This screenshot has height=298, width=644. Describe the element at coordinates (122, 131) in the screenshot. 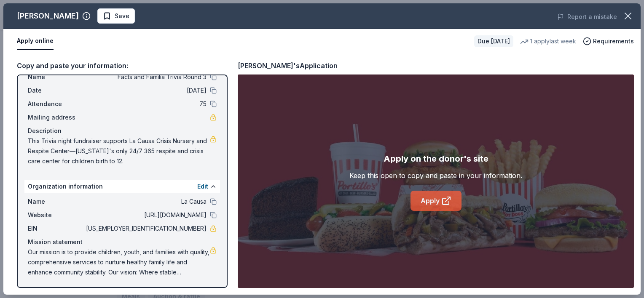

I see `div: Description` at that location.